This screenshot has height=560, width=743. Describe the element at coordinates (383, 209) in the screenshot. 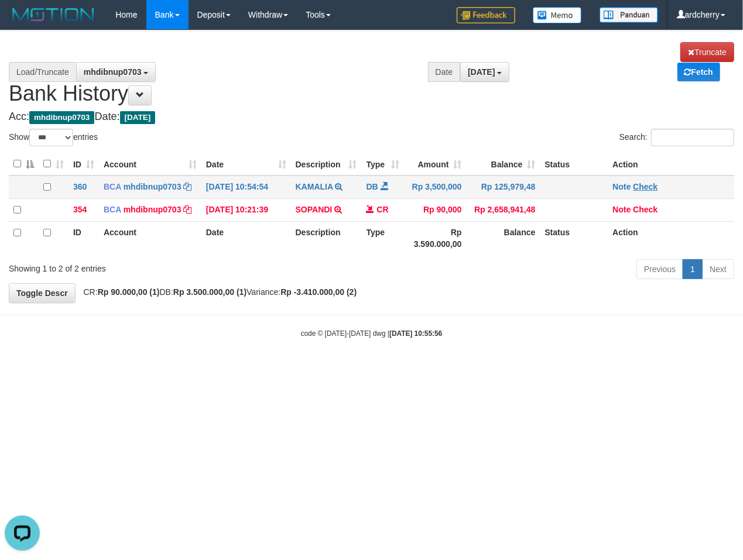

I see `span: CR` at that location.